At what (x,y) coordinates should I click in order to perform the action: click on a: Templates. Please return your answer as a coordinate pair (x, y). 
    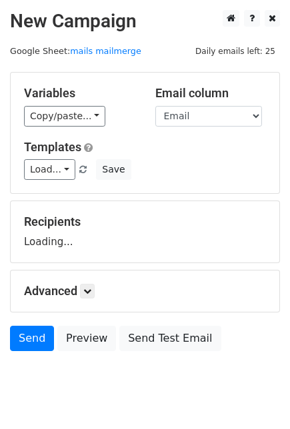
    Looking at the image, I should click on (53, 147).